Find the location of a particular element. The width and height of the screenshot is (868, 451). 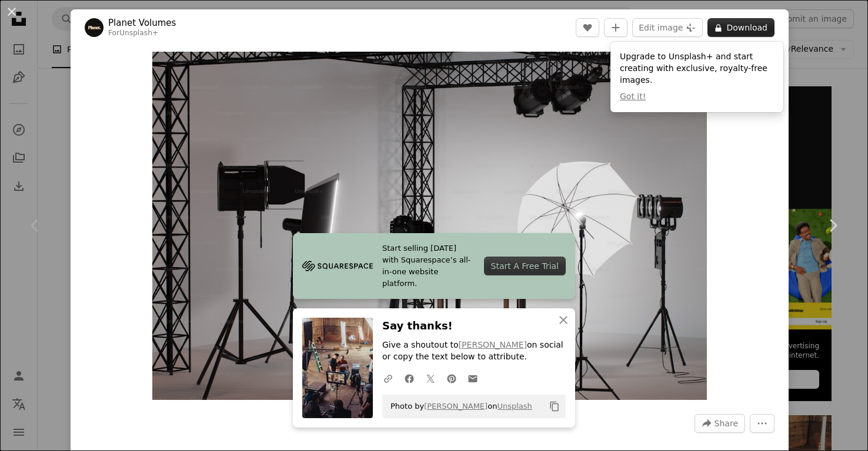

span: Photo by on is located at coordinates (458, 407).